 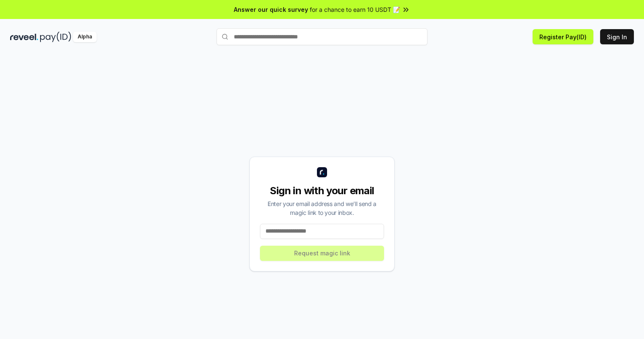 I want to click on img: reveel_dark, so click(x=24, y=36).